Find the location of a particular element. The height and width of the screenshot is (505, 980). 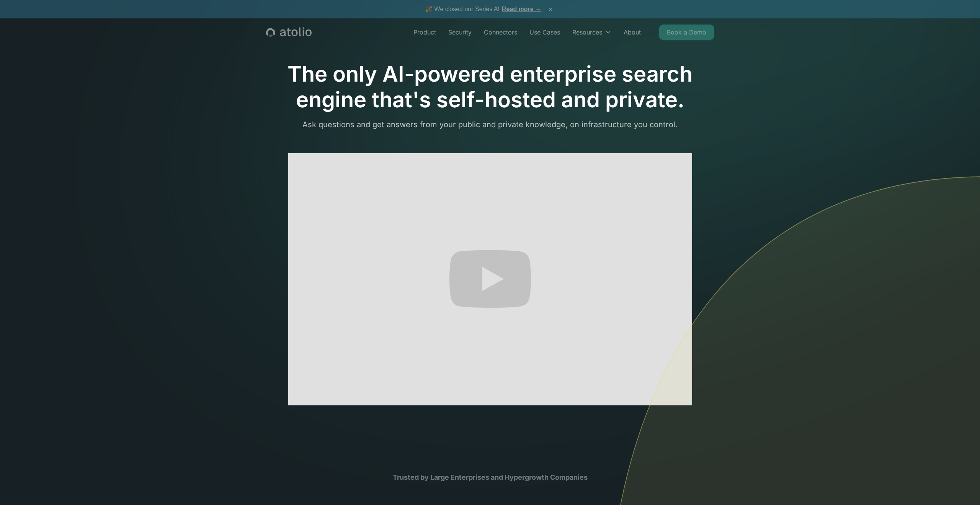

h1: The only AI-powered enterprise search engine that's self-hosted and private. is located at coordinates (490, 87).